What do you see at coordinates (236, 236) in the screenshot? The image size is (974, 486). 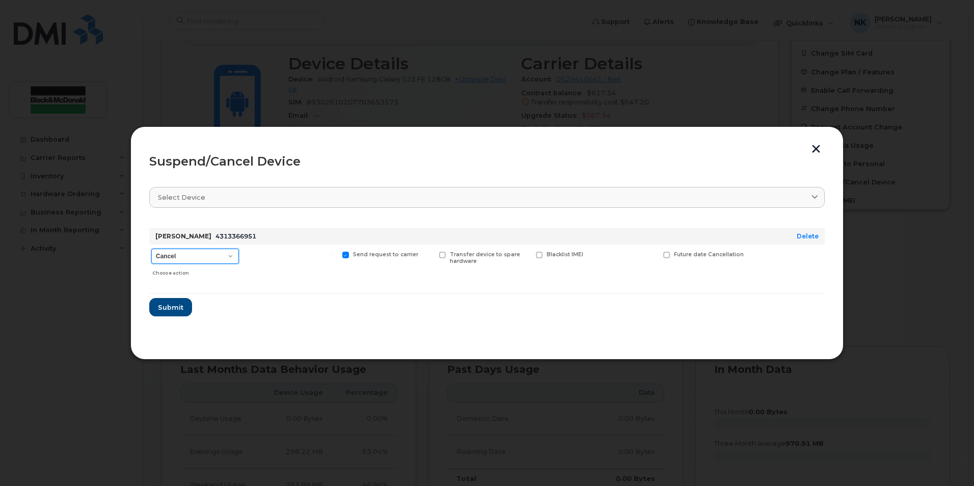 I see `span: 4313366951` at bounding box center [236, 236].